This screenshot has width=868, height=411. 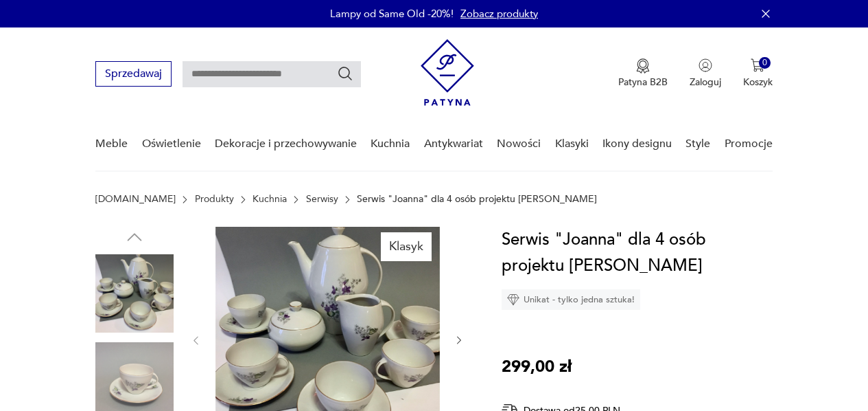 What do you see at coordinates (643, 74) in the screenshot?
I see `button: Patyna B2B` at bounding box center [643, 74].